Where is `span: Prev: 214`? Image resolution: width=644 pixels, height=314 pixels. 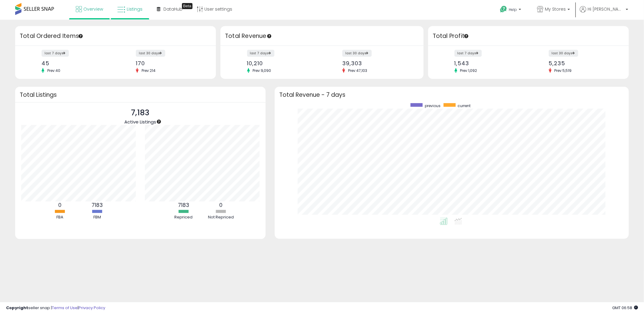
span: Prev: 214 is located at coordinates (149, 70).